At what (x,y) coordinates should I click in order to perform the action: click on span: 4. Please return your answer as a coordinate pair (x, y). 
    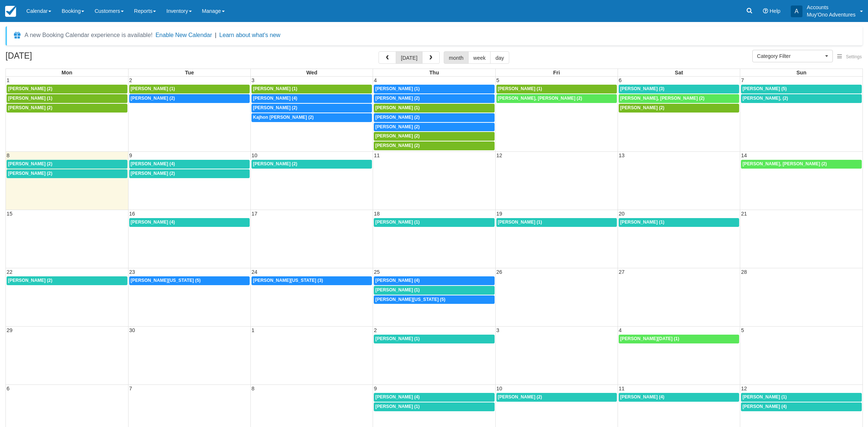
    Looking at the image, I should click on (375, 80).